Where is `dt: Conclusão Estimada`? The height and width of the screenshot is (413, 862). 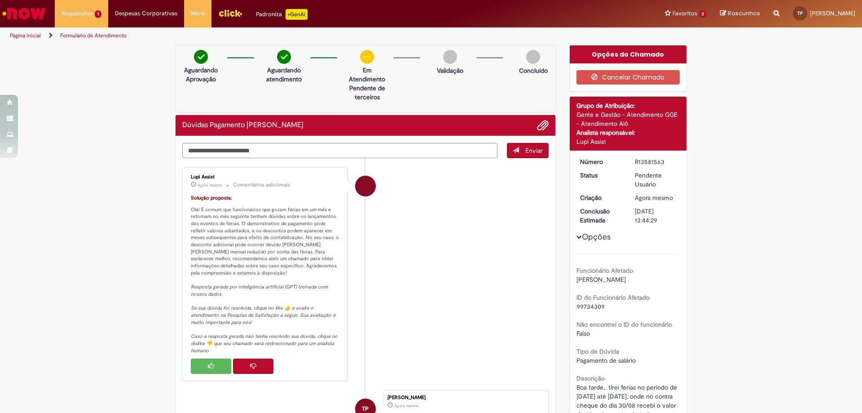
dt: Conclusão Estimada is located at coordinates (601, 215).